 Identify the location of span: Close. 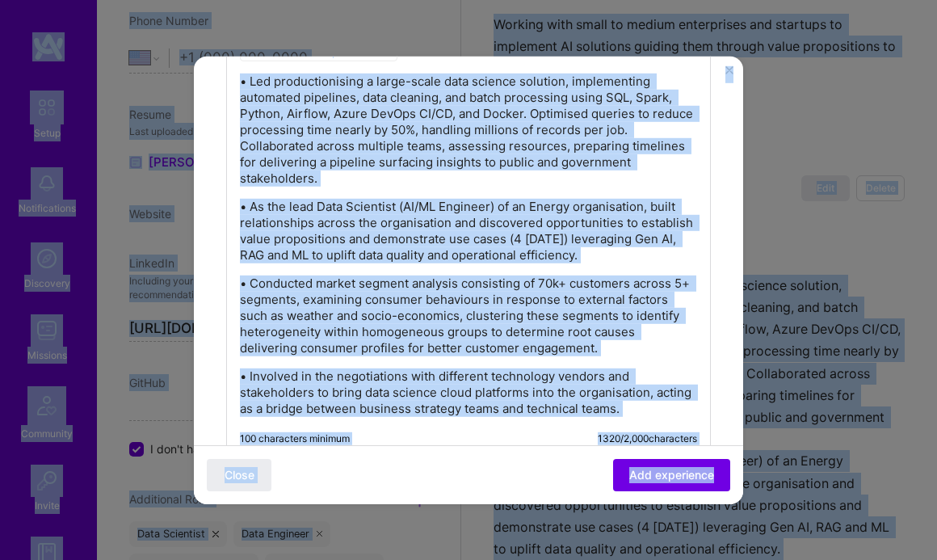
(239, 475).